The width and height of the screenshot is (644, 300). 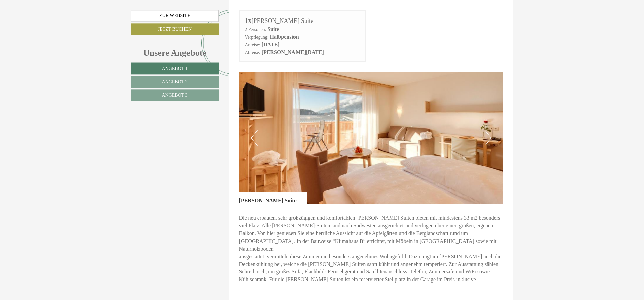 I want to click on b: Suite, so click(x=273, y=29).